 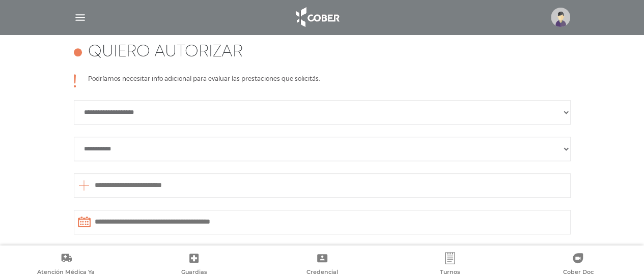 I want to click on h4: Quiero autorizar, so click(x=165, y=52).